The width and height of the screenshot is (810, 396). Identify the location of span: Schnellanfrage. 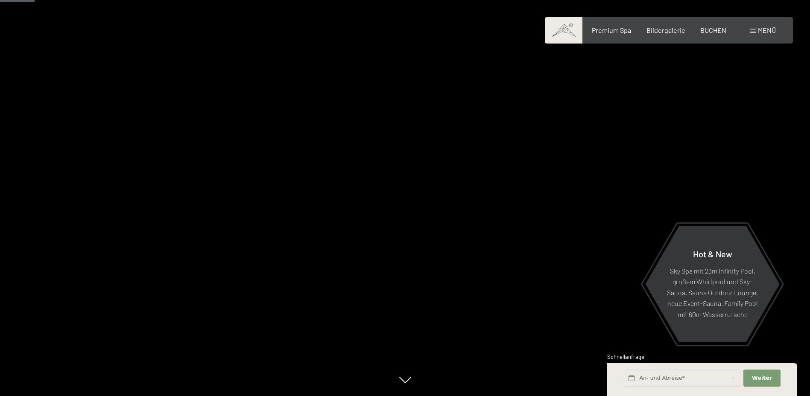
(626, 357).